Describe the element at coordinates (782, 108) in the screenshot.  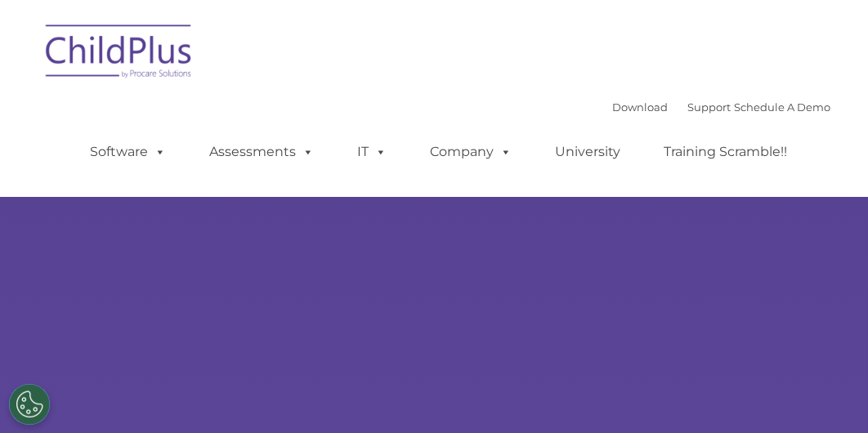
I see `a: Schedule A Demo` at that location.